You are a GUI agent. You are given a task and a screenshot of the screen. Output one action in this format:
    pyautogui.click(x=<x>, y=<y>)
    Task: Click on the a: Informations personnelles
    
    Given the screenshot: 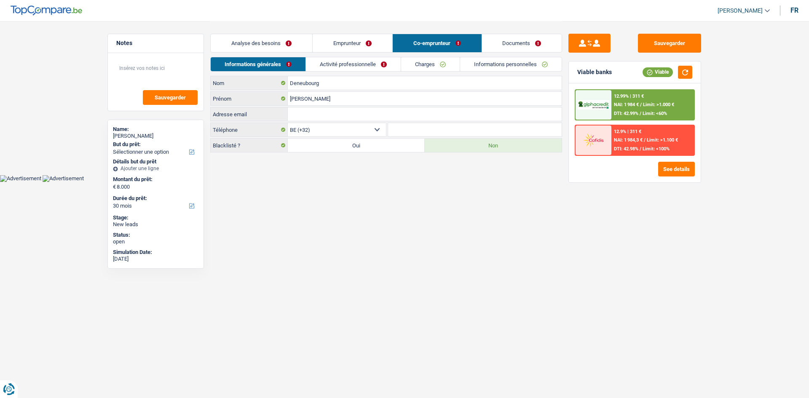 What is the action you would take?
    pyautogui.click(x=511, y=64)
    